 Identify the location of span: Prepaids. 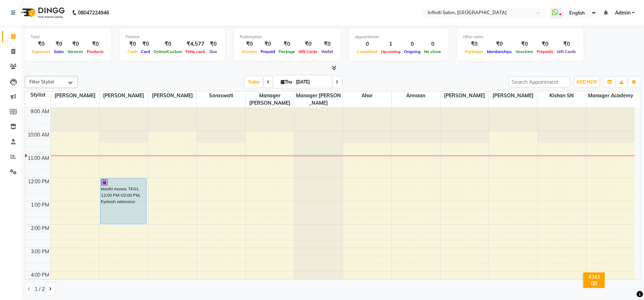
(545, 52).